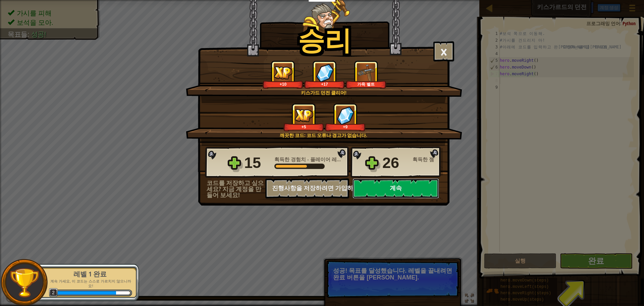 This screenshot has width=644, height=306. I want to click on h1: 승리, so click(324, 40).